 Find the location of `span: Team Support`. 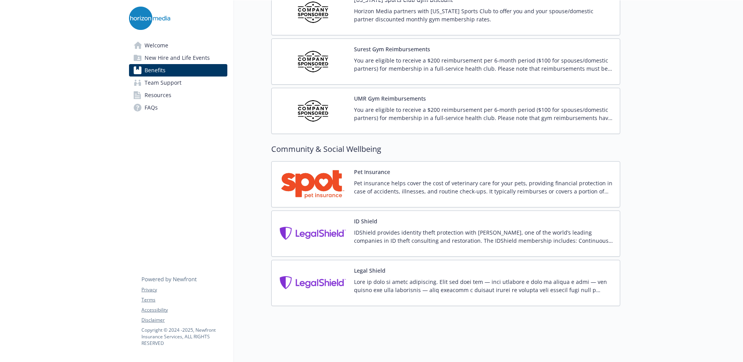

span: Team Support is located at coordinates (163, 83).